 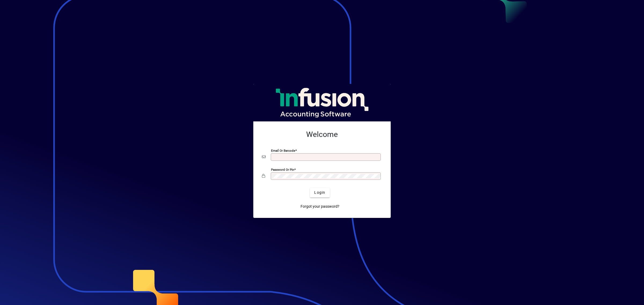 I want to click on h2: Welcome, so click(x=322, y=135).